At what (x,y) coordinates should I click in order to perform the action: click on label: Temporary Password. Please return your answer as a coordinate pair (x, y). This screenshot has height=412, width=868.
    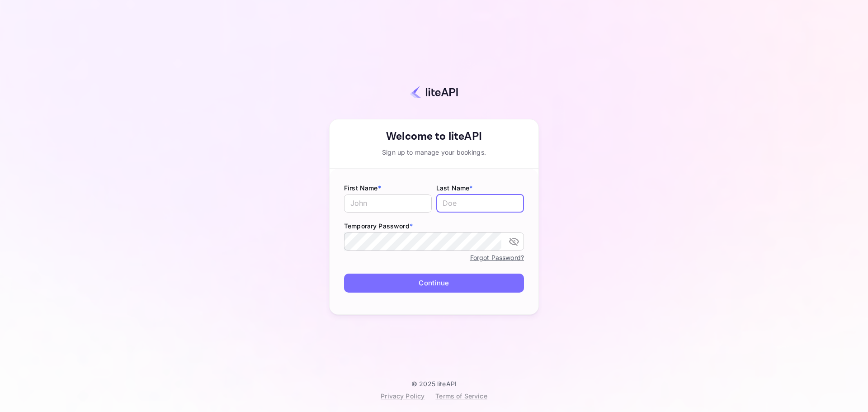
    Looking at the image, I should click on (434, 226).